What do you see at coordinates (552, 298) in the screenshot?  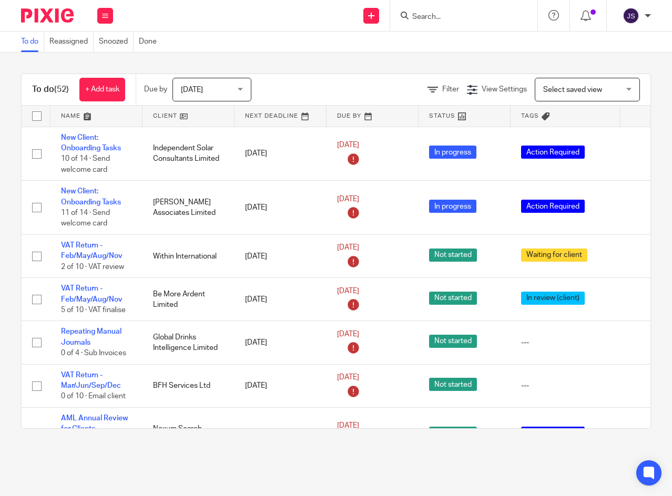 I see `span: In review (client)` at bounding box center [552, 298].